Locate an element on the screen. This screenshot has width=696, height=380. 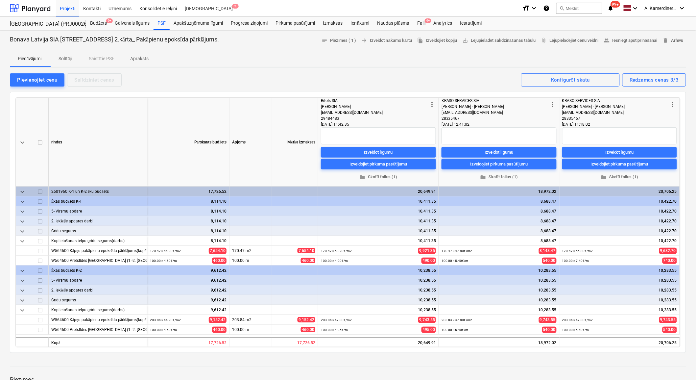
button: Izveidot līgumu is located at coordinates (379, 152).